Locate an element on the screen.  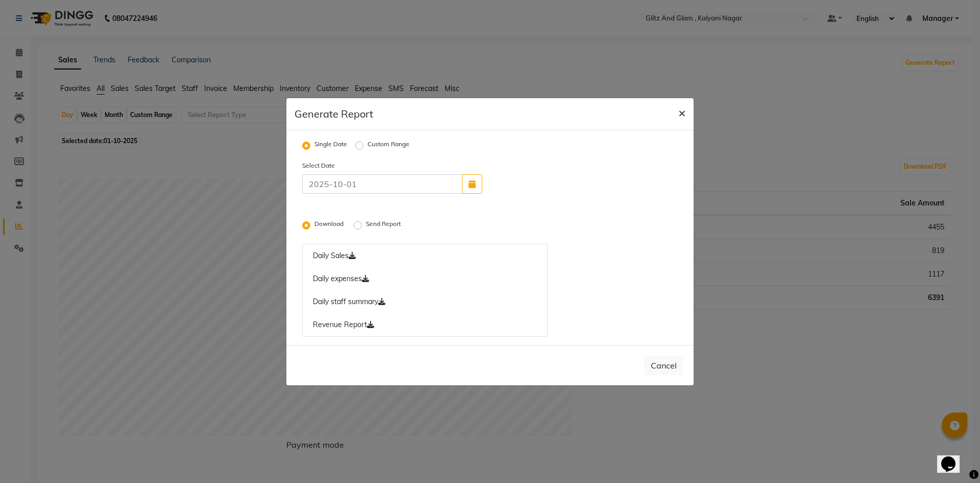
input: 2025-10-01 is located at coordinates (382, 184).